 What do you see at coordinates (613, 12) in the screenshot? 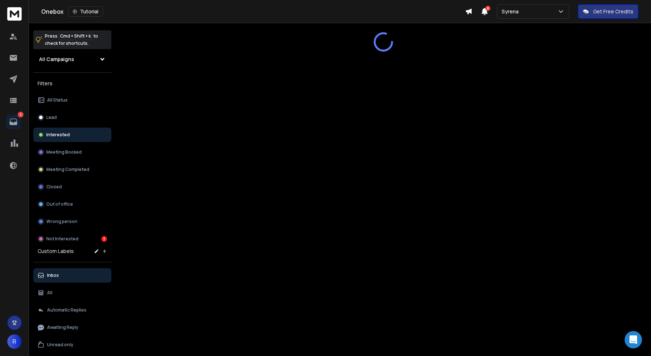
I see `p: Get Free Credits` at bounding box center [613, 12].